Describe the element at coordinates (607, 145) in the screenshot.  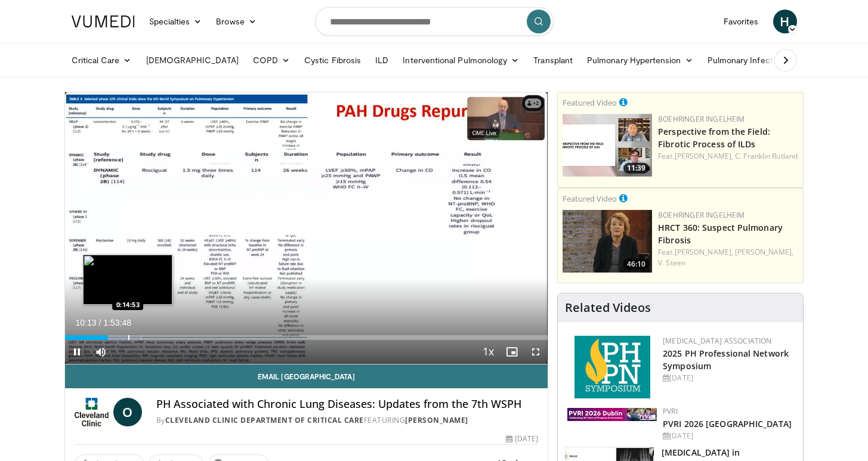
I see `a: 11:39` at that location.